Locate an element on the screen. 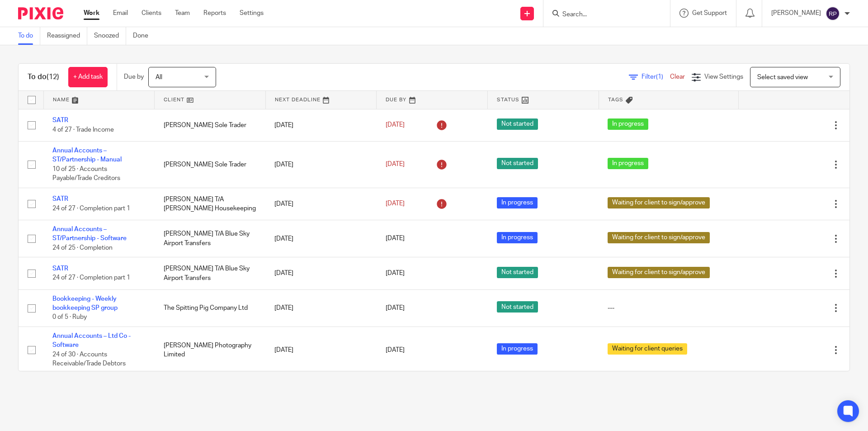 This screenshot has width=868, height=431. a: + Add task is located at coordinates (88, 77).